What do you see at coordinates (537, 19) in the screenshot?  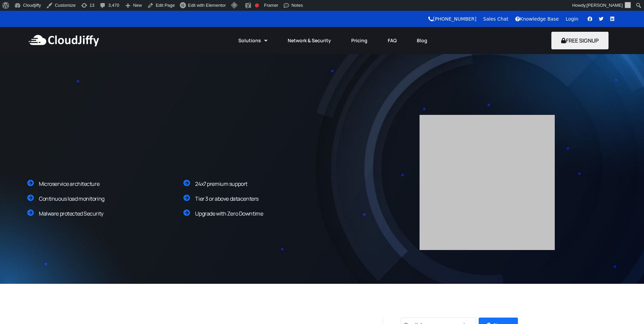 I see `a: Knowledge Base` at bounding box center [537, 19].